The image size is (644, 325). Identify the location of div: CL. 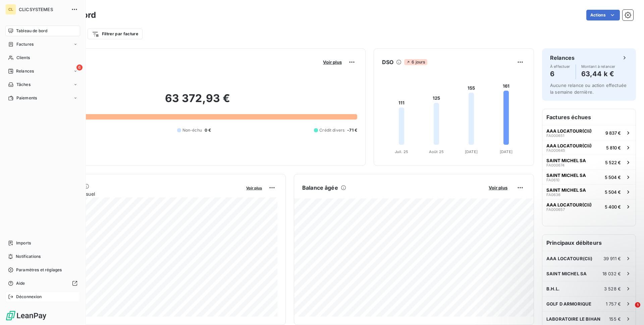
(11, 10).